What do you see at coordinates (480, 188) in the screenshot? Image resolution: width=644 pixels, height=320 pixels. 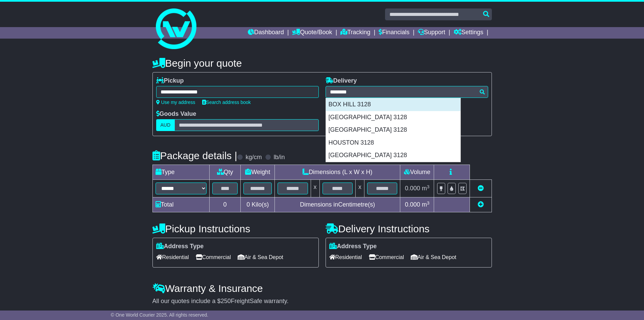 I see `a: Remove this item` at bounding box center [480, 188].